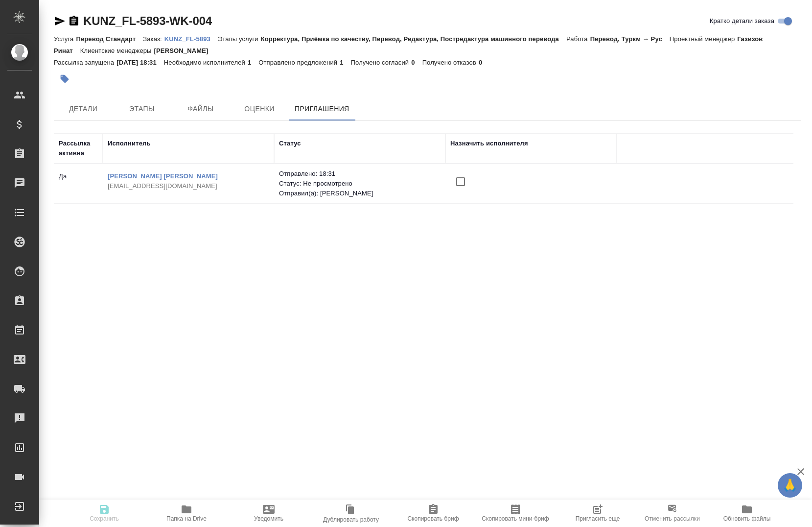 This screenshot has height=527, width=812. What do you see at coordinates (109, 39) in the screenshot?
I see `p: Перевод Стандарт` at bounding box center [109, 39].